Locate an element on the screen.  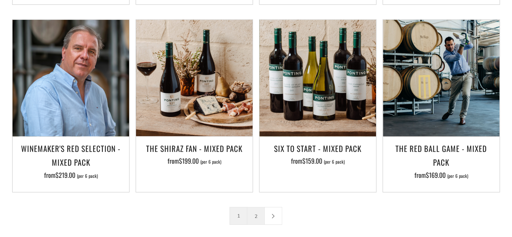
a: The Shiraz Fan - Mixed Pack from$199.00 (per 6 pack) is located at coordinates (194, 162).